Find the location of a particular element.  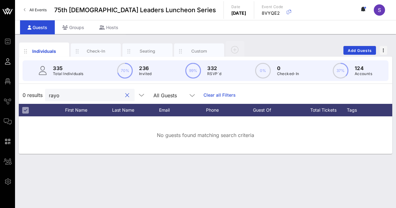

div: Guest Of is located at coordinates (276, 110).